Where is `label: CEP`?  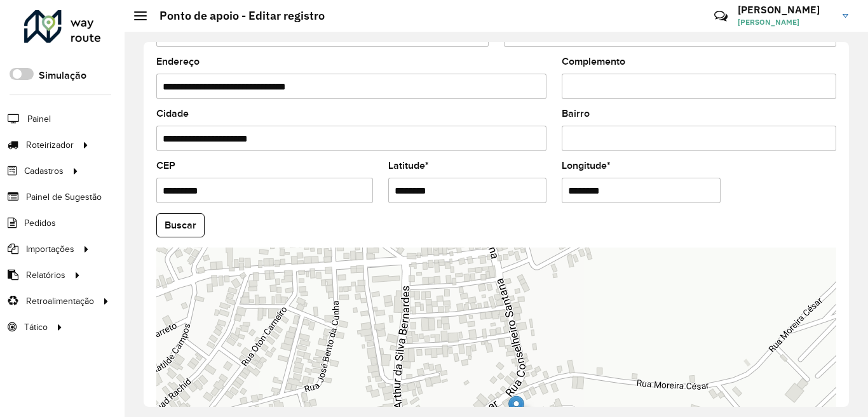
label: CEP is located at coordinates (166, 166).